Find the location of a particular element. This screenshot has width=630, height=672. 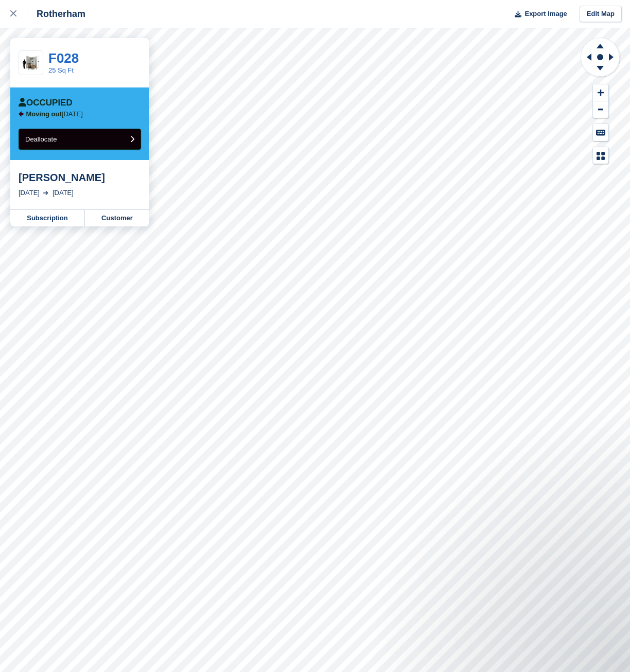

img: arrow-left-icn-90495f2de72eb5bd0bd1c3c35deca35cc13f817d75bef06ecd7c0b315636ce7e.svg is located at coordinates (21, 114).